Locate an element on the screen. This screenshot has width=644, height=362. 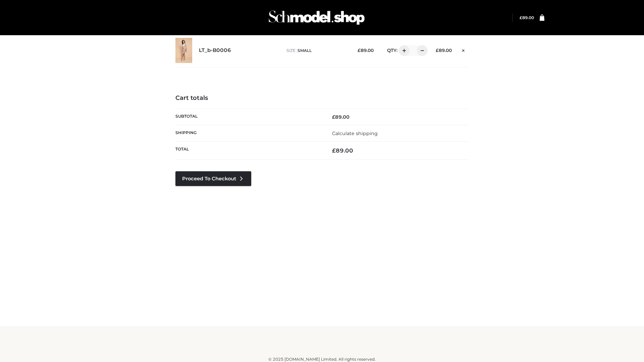
div: QTY: is located at coordinates (403, 50).